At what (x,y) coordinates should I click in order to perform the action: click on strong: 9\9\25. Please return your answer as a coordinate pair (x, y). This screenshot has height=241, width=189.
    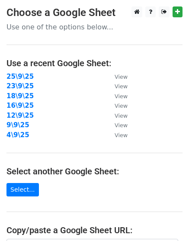
    Looking at the image, I should click on (18, 125).